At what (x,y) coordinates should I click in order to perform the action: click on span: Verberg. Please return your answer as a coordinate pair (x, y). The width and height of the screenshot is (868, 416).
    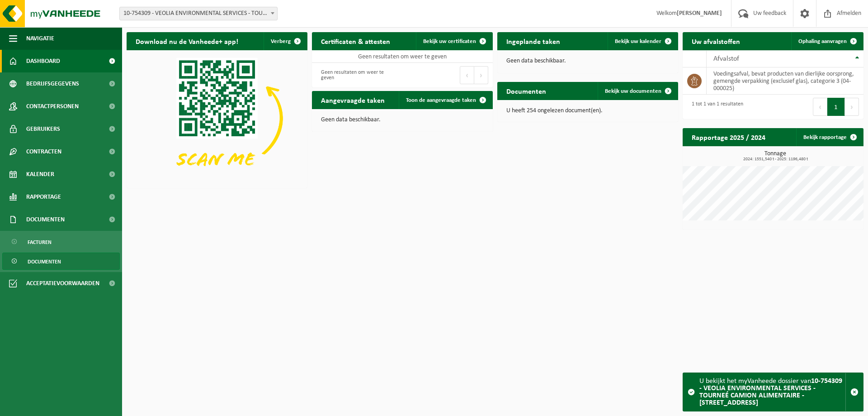
    Looking at the image, I should click on (281, 41).